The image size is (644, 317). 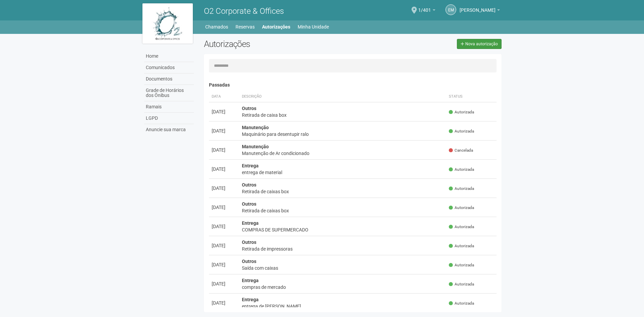 I want to click on div: Saída com caixas, so click(x=343, y=268).